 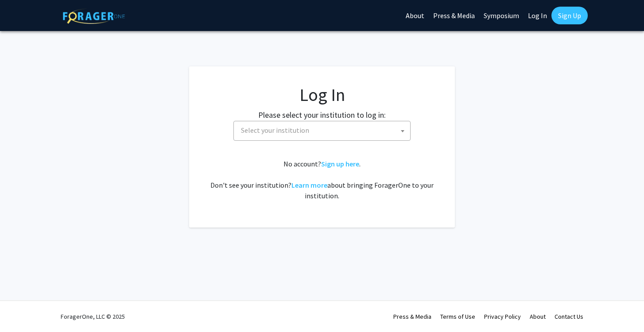 I want to click on a: About, so click(x=537, y=316).